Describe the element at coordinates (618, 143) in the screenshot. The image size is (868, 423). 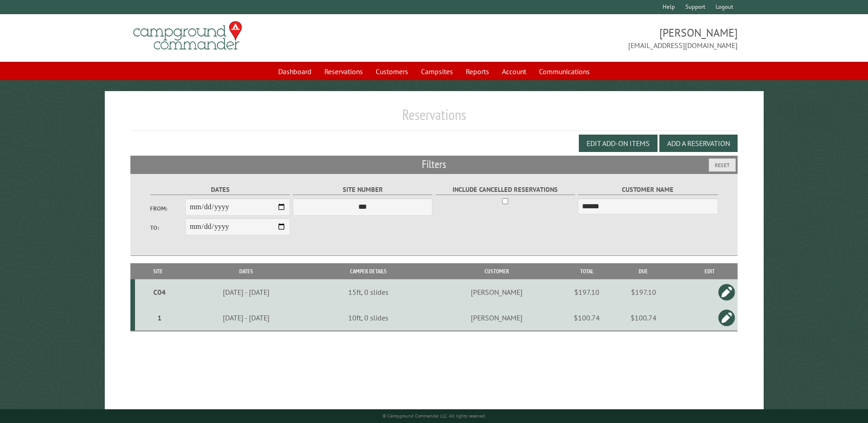
I see `button: Edit Add-on Items` at that location.